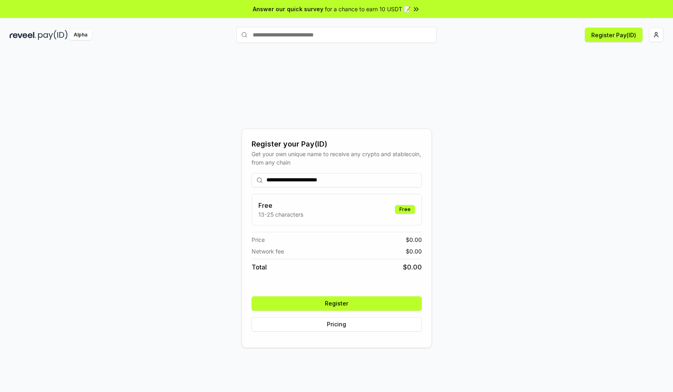 This screenshot has width=673, height=392. What do you see at coordinates (368, 9) in the screenshot?
I see `span: for a chance to earn 10 USDT 📝` at bounding box center [368, 9].